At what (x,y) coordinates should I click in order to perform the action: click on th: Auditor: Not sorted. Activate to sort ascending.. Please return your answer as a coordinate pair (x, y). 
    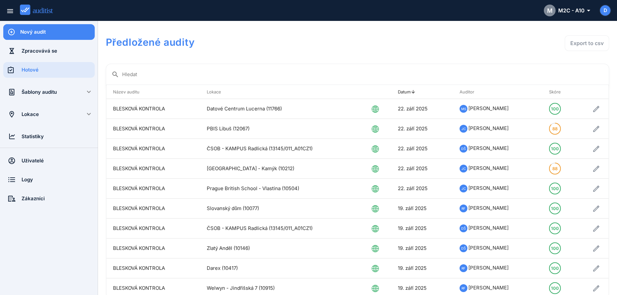
    Looking at the image, I should click on (498, 92).